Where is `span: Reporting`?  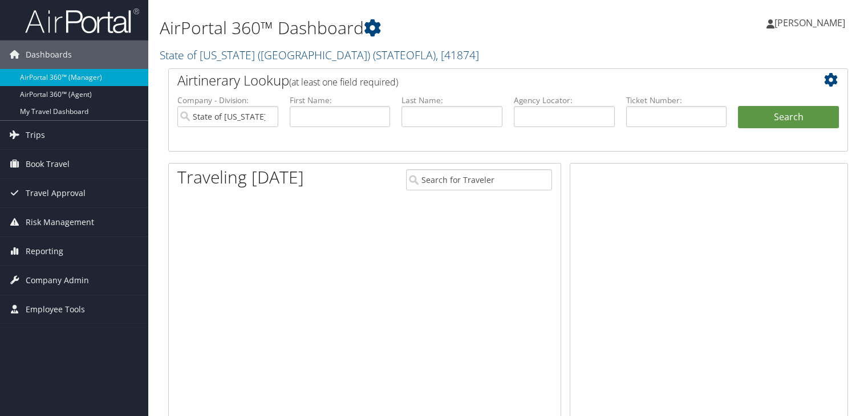 span: Reporting is located at coordinates (44, 251).